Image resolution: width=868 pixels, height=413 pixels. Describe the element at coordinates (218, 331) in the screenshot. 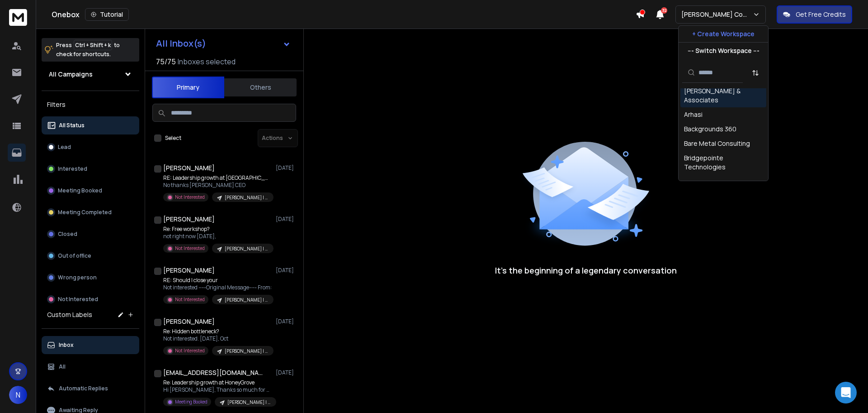

I see `p: Re: Hidden bottleneck?` at that location.